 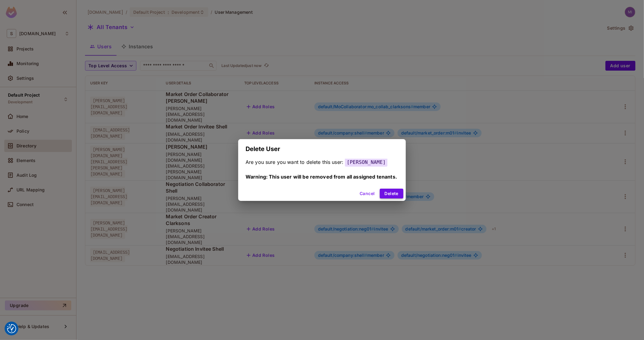 I want to click on span: Warning: This user will be removed from all assigned tenants., so click(x=321, y=177).